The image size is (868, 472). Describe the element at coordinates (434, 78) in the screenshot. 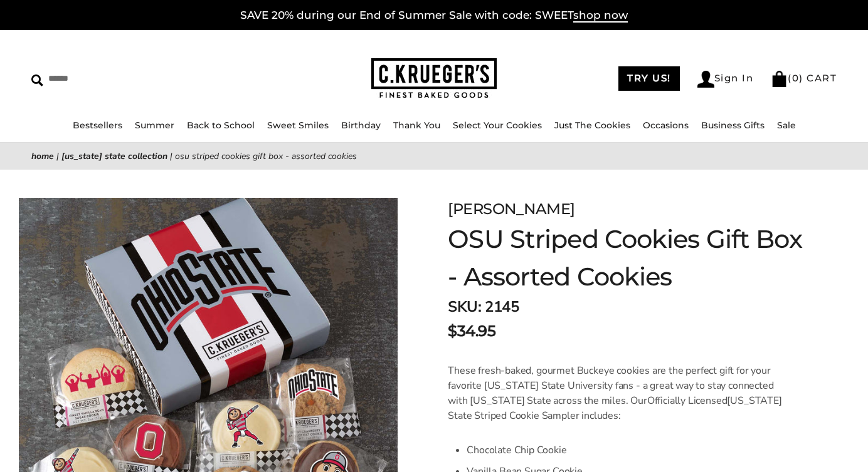

I see `img: C.KRUEGER'S` at that location.